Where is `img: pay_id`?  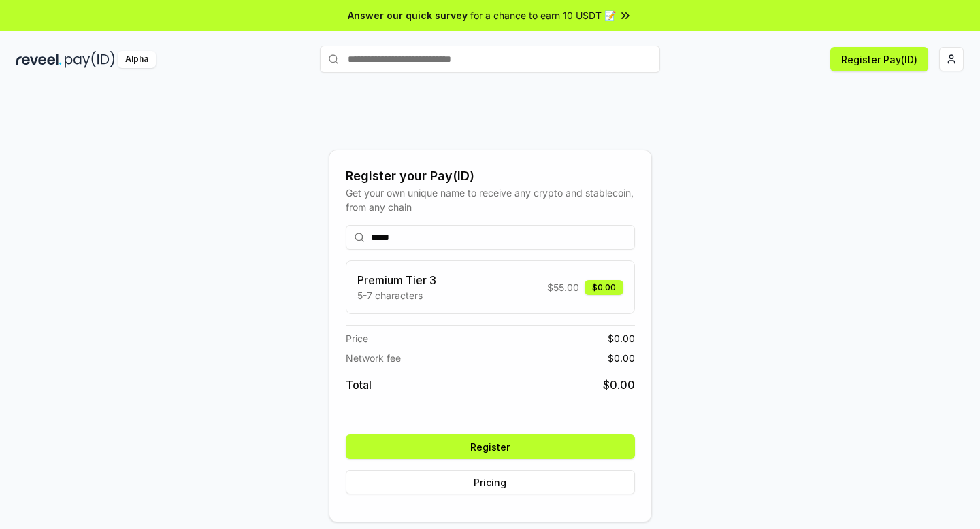
img: pay_id is located at coordinates (90, 59).